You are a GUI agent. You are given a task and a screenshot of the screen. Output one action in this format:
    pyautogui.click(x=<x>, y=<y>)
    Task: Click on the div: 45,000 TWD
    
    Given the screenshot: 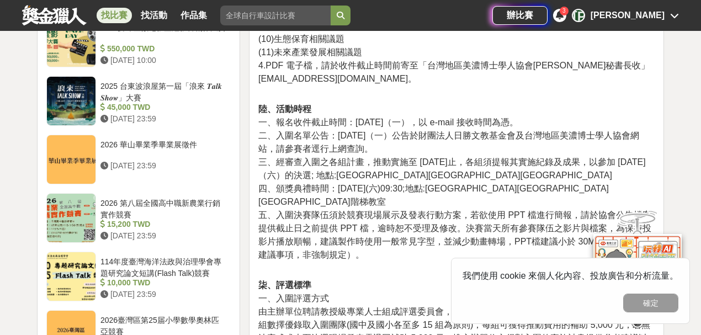 What is the action you would take?
    pyautogui.click(x=163, y=107)
    